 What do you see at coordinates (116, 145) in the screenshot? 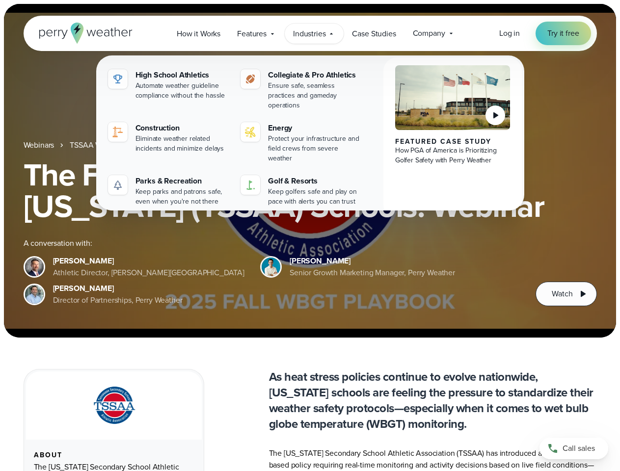
I see `a: TSSAA WBGT Fall Playbook` at bounding box center [116, 145].